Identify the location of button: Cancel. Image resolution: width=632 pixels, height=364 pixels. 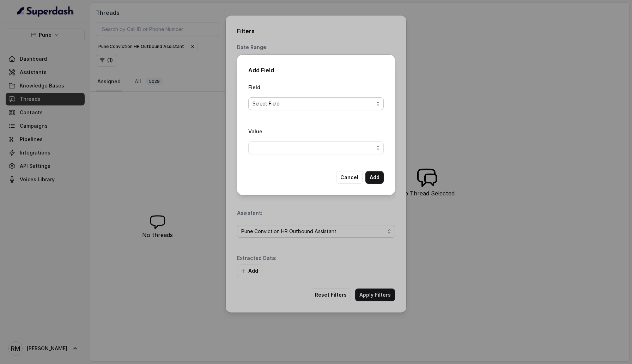
(349, 177).